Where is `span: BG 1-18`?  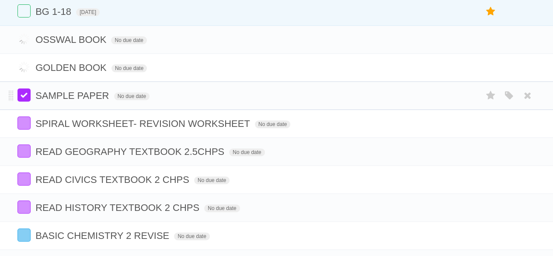
span: BG 1-18 is located at coordinates (54, 11).